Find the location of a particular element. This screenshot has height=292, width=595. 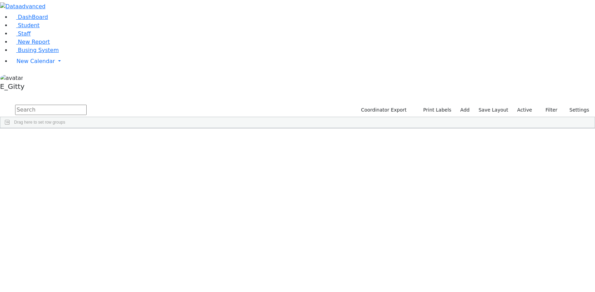

span: New Calendar is located at coordinates (36, 61).